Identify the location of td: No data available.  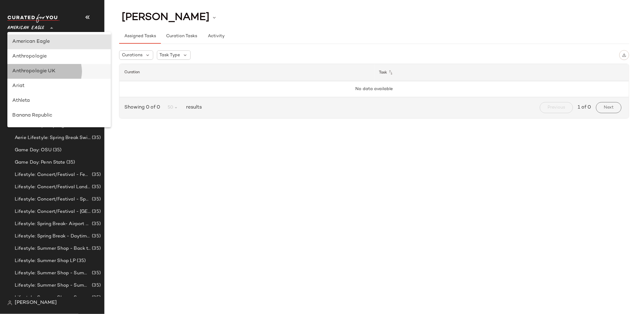
(374, 89).